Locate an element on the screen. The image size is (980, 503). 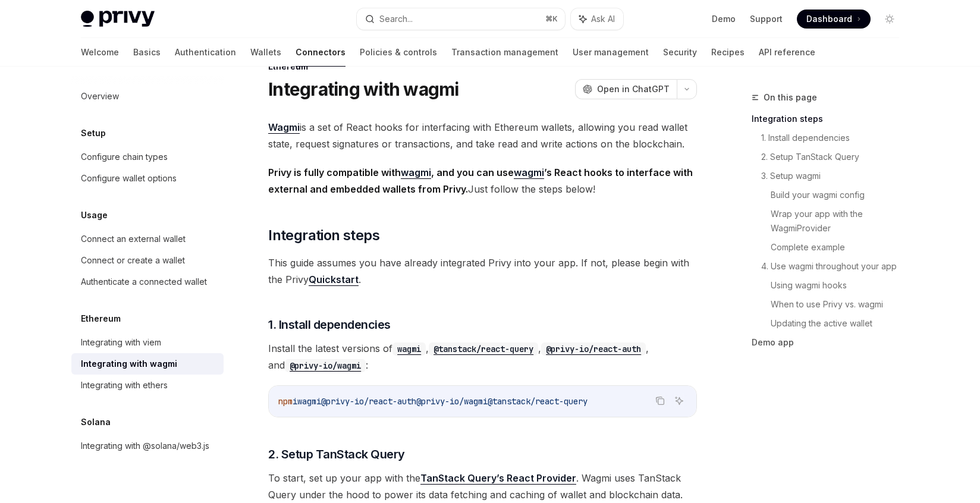
a: Support is located at coordinates (766, 19).